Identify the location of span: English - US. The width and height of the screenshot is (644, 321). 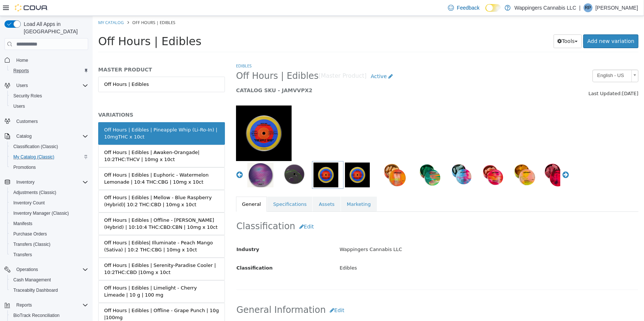
(518, 59).